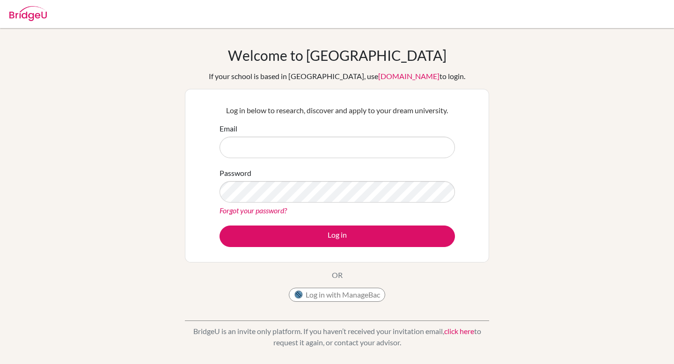 The width and height of the screenshot is (674, 364). I want to click on label: Password, so click(235, 173).